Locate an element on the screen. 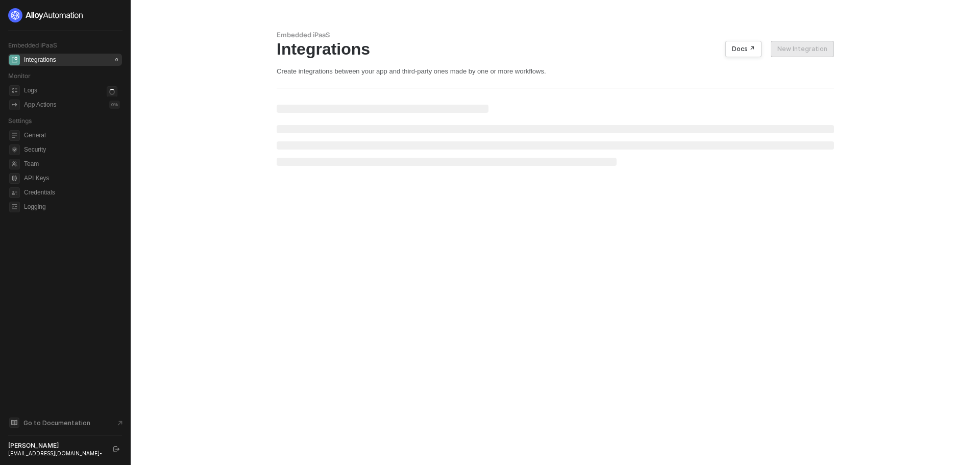  div: 0 % is located at coordinates (115, 105).